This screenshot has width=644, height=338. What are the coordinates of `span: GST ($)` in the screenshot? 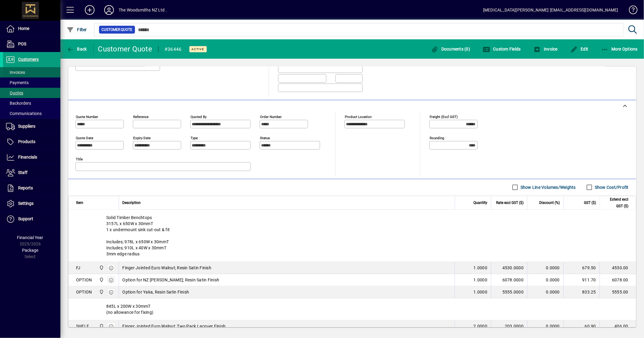 It's located at (590, 202).